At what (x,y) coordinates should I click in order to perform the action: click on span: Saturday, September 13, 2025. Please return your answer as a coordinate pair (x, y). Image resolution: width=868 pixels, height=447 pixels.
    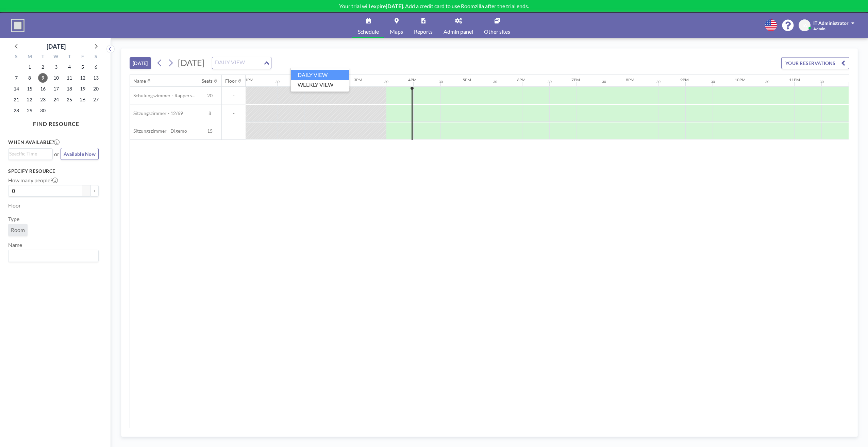
    Looking at the image, I should click on (96, 77).